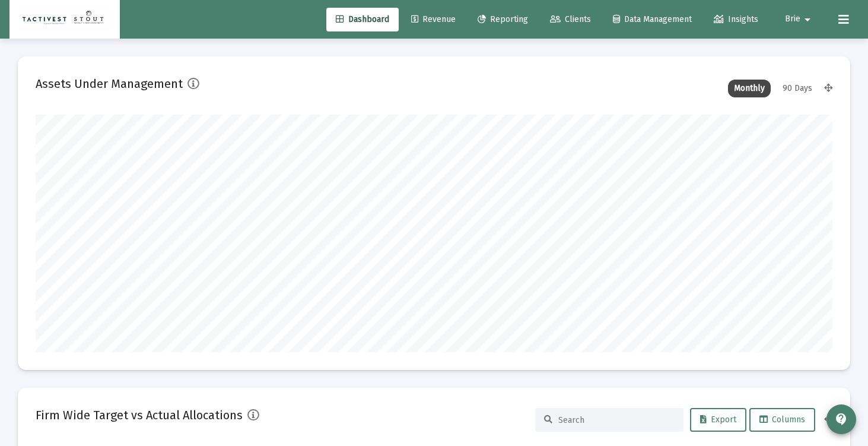  What do you see at coordinates (652, 19) in the screenshot?
I see `a: Data Management` at bounding box center [652, 19].